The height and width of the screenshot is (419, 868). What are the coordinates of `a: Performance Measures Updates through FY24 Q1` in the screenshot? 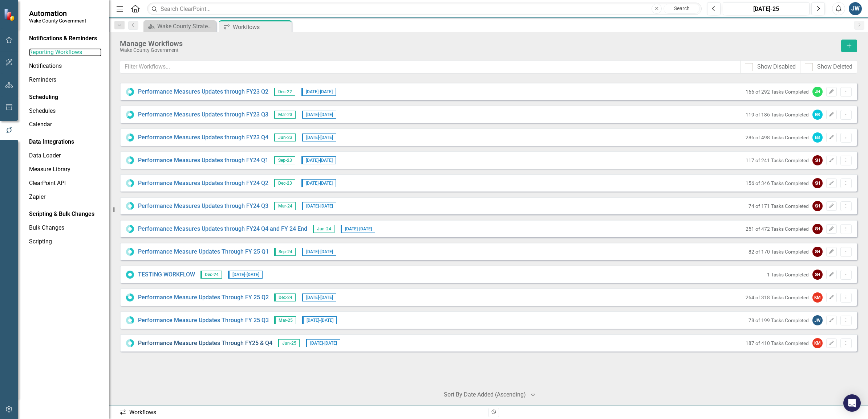 It's located at (203, 160).